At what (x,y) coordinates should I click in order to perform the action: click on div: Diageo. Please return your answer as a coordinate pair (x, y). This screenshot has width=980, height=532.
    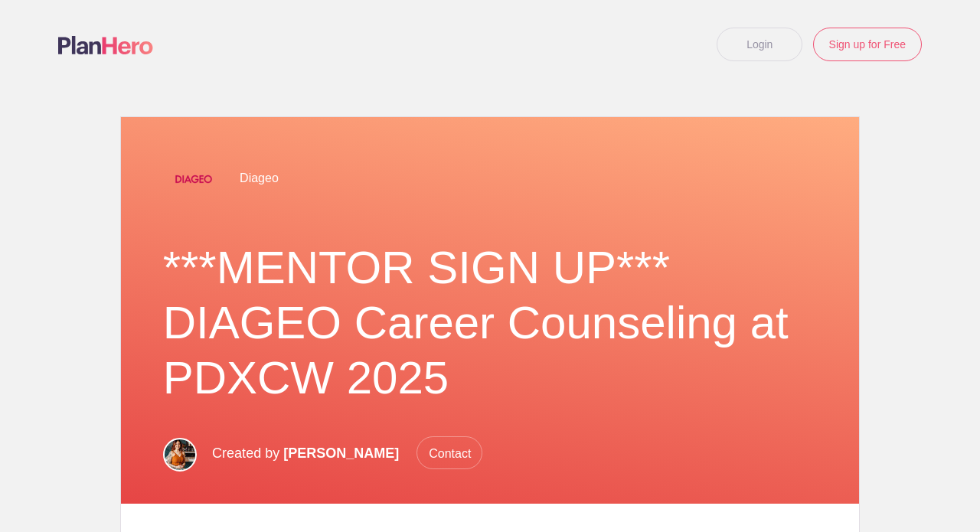
    Looking at the image, I should click on (490, 178).